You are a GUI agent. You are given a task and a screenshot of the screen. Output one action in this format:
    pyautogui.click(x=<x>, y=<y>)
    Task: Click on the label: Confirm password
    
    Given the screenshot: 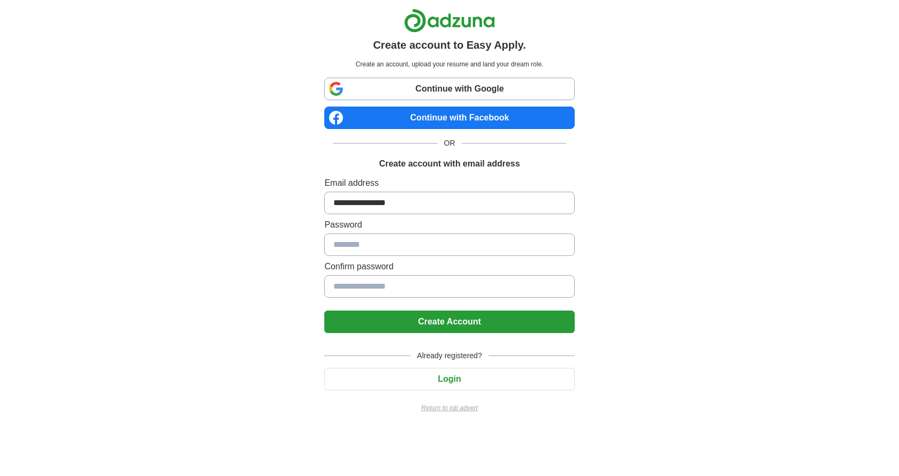 What is the action you would take?
    pyautogui.click(x=449, y=266)
    